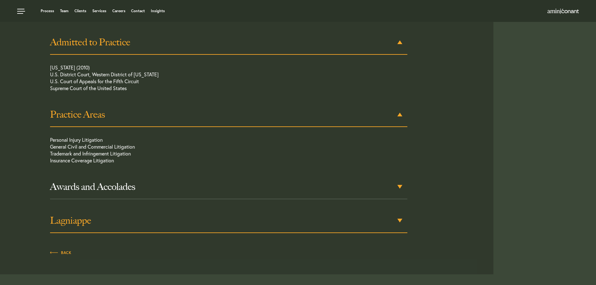  What do you see at coordinates (563, 11) in the screenshot?
I see `img: Amini & Conant` at bounding box center [563, 11].